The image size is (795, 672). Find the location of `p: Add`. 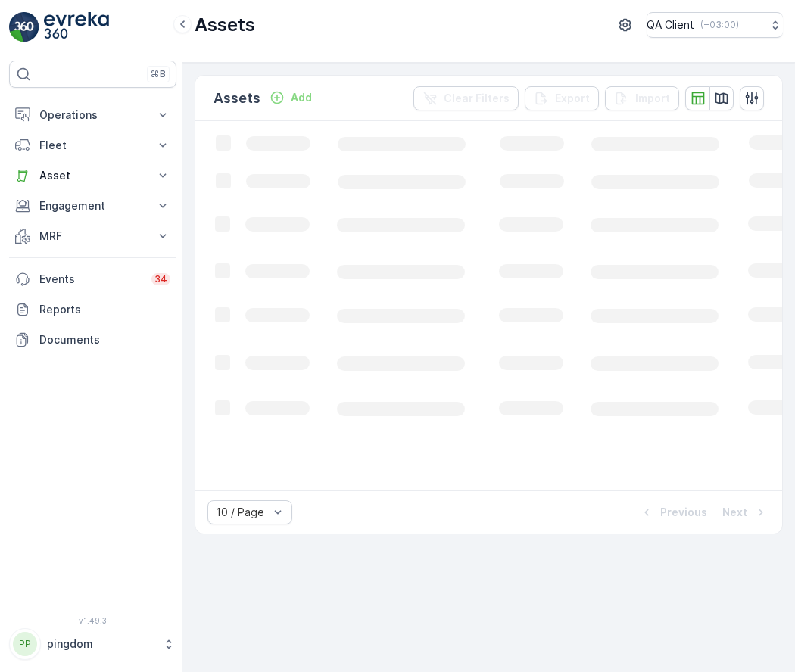

p: Add is located at coordinates (301, 97).